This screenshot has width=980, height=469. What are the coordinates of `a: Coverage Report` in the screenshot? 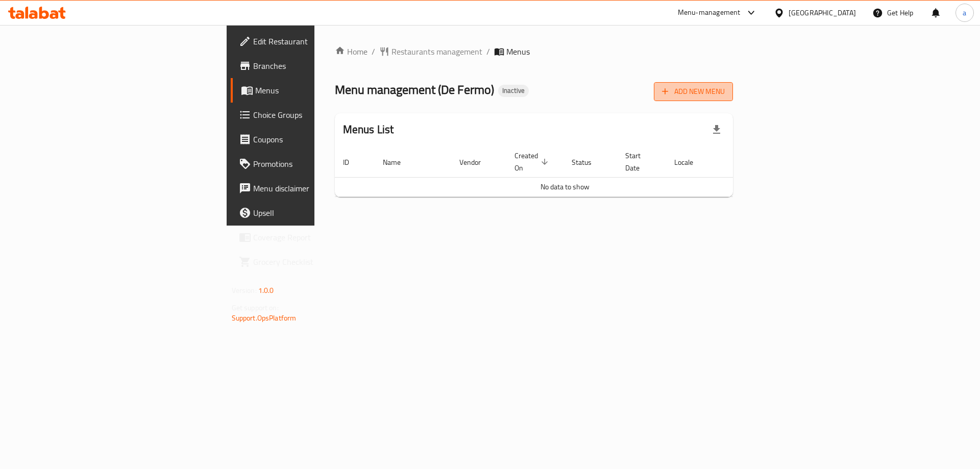 It's located at (310, 237).